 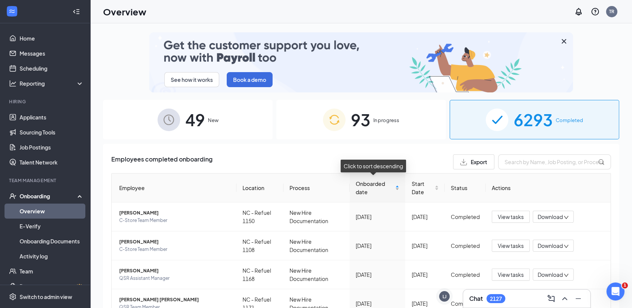 I want to click on a: Job Postings, so click(x=51, y=147).